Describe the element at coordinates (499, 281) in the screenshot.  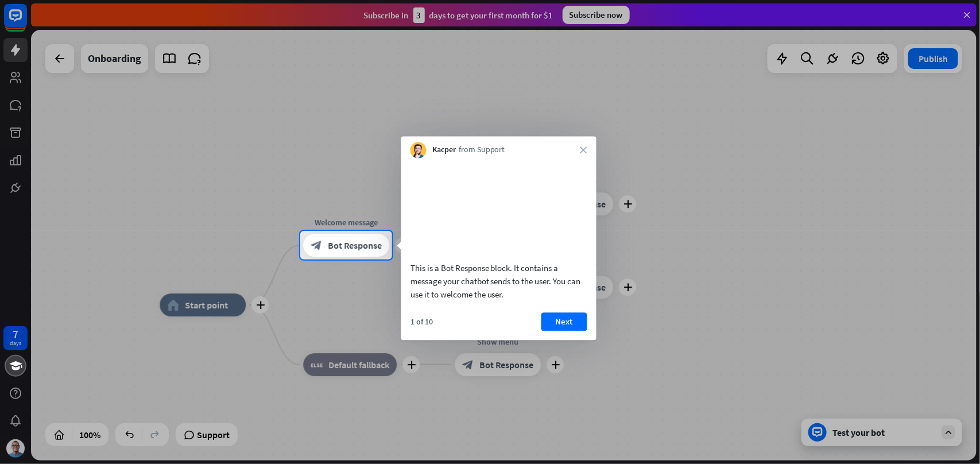
I see `div: This is a Bot Response block. It contains a message your chatbot sends to the user. You can use i...` at that location.